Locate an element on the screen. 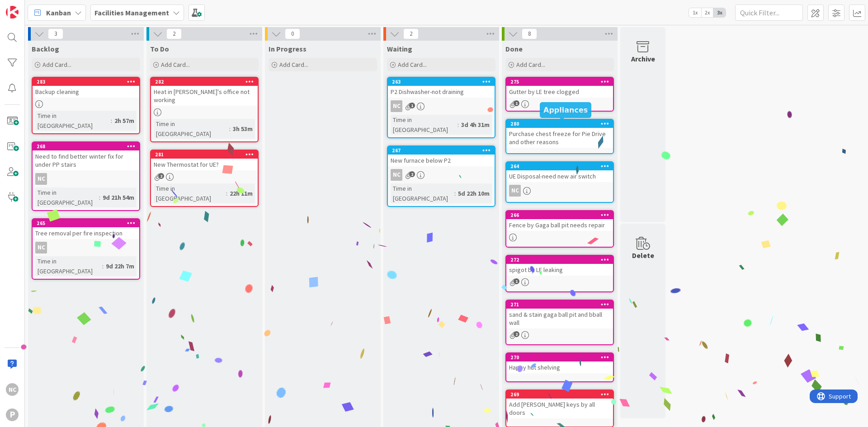  div: P2 Dishwasher-not draining is located at coordinates (441, 92).